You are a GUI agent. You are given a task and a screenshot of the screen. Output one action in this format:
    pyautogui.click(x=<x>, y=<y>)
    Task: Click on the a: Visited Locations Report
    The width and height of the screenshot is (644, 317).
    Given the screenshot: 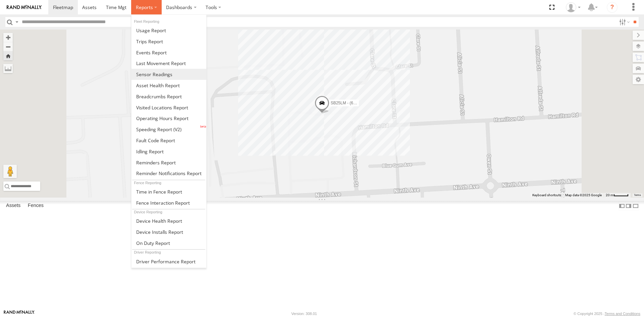 What is the action you would take?
    pyautogui.click(x=169, y=107)
    